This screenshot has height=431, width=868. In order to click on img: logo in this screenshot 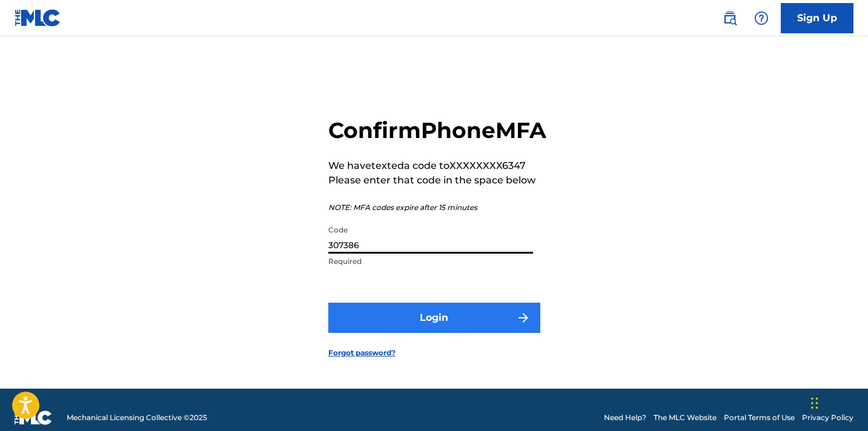, I will do `click(34, 418)`.